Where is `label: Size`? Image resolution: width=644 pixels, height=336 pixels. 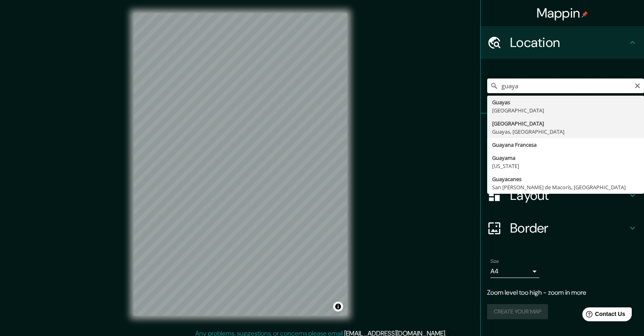 label: Size is located at coordinates (495, 261).